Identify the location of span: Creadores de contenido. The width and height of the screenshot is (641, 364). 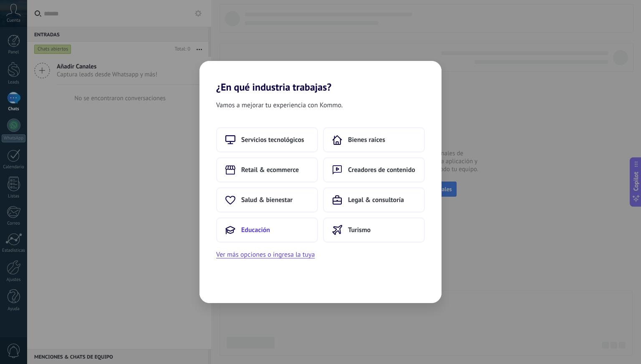
(382, 170).